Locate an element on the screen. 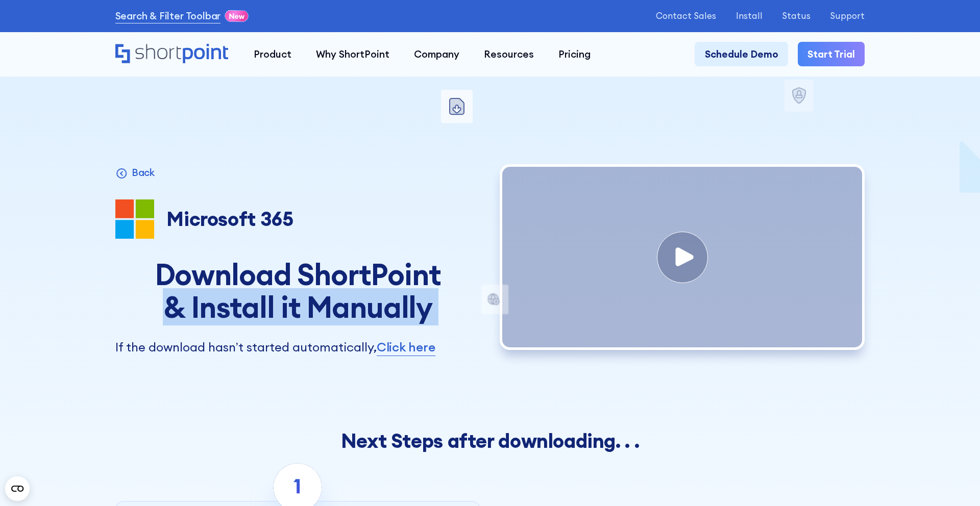 The height and width of the screenshot is (506, 980). p: Install is located at coordinates (749, 16).